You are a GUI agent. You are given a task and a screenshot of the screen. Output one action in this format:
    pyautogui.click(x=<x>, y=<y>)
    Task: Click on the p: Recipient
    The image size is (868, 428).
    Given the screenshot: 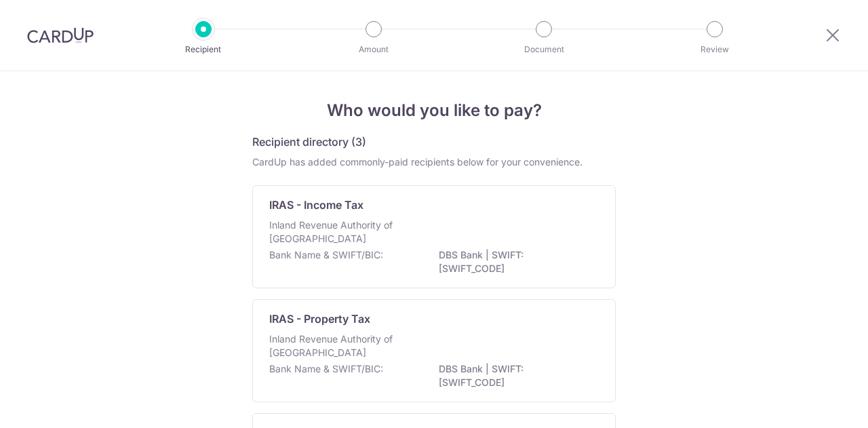 What is the action you would take?
    pyautogui.click(x=204, y=49)
    